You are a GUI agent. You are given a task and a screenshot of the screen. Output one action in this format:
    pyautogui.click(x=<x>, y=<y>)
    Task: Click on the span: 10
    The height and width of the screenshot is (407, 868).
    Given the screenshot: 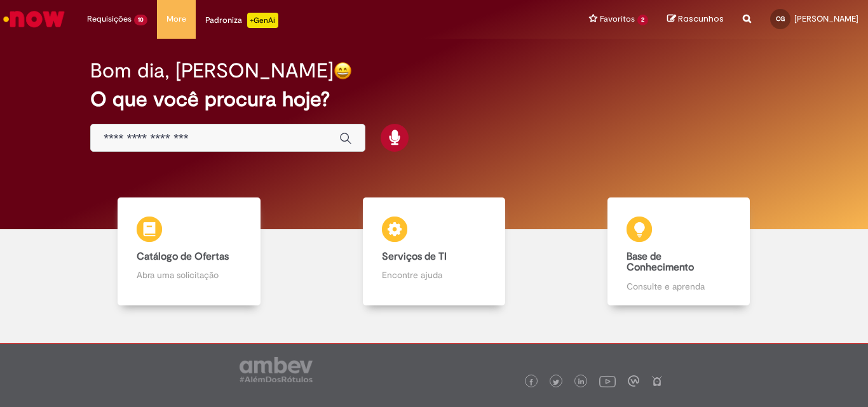 What is the action you would take?
    pyautogui.click(x=140, y=20)
    